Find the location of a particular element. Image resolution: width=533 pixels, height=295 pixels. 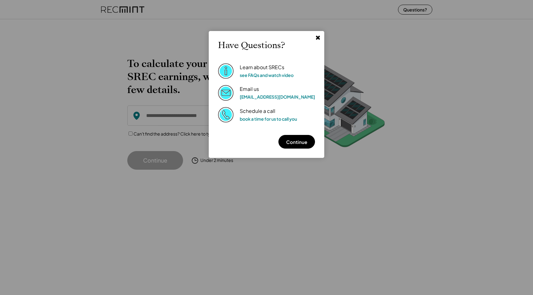

h2: Have Questions? is located at coordinates (252, 46).